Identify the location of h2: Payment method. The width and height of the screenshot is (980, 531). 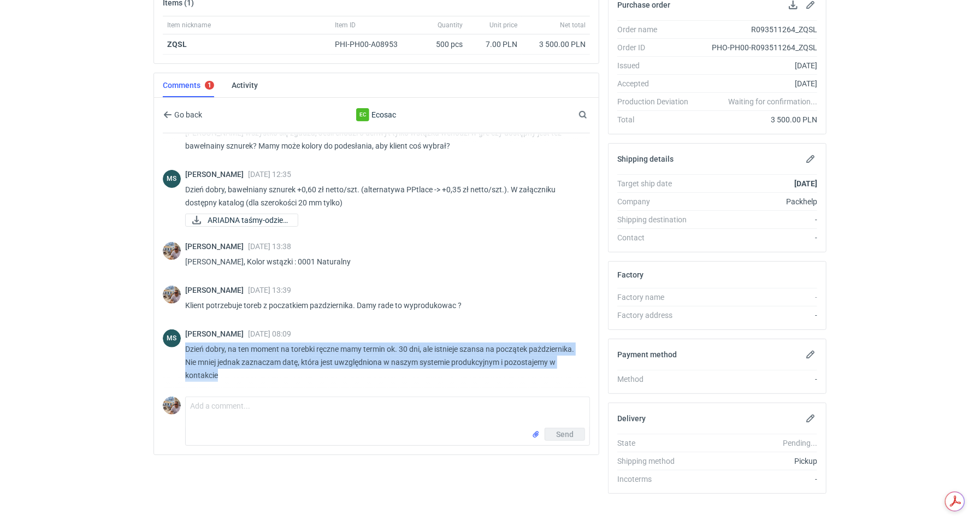
(647, 354).